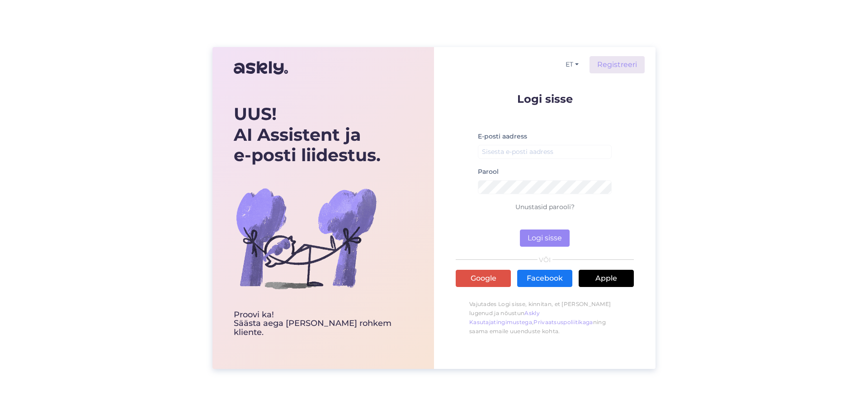 The image size is (868, 416). I want to click on a: Google, so click(484, 278).